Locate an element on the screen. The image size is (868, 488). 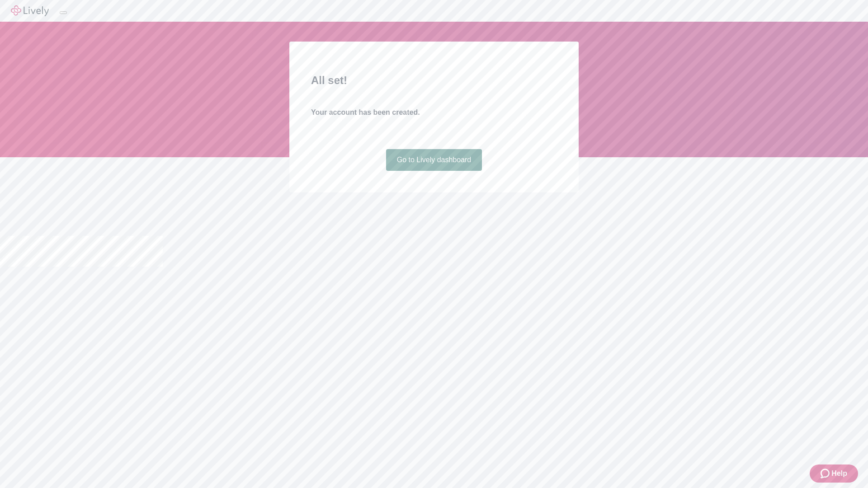
a: Go to Lively dashboard is located at coordinates (434, 160).